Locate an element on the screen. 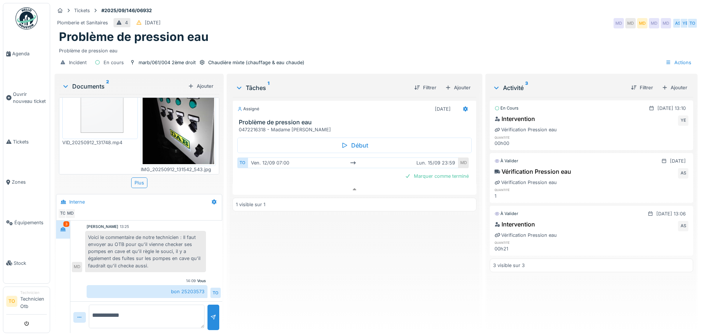 This screenshot has height=336, width=702. div: 00h00 is located at coordinates (526, 143).